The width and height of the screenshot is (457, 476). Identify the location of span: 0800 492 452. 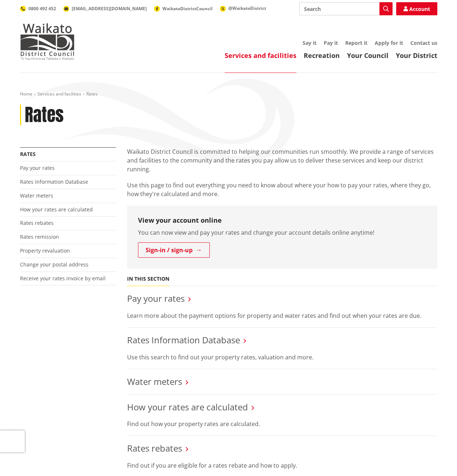
(42, 8).